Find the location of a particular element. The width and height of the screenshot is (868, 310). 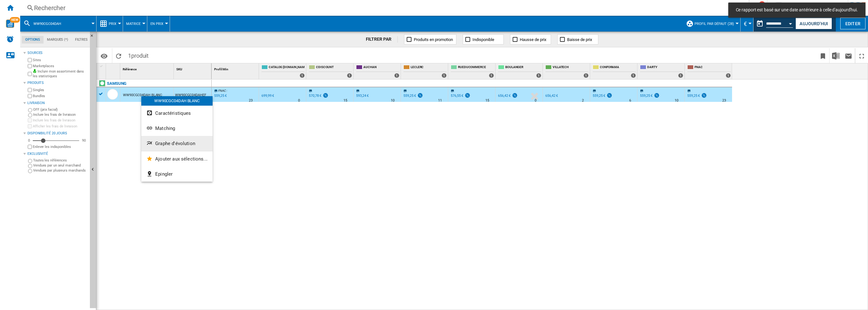

button: Epingler... is located at coordinates (177, 174).